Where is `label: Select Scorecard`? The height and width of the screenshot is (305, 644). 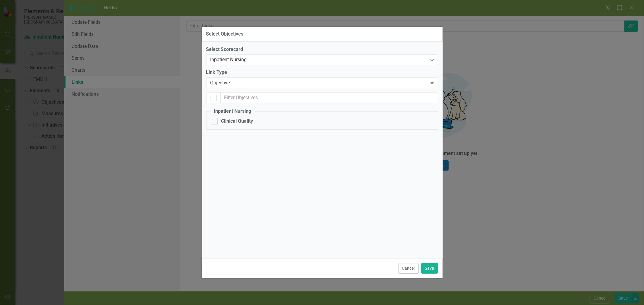
label: Select Scorecard is located at coordinates (322, 49).